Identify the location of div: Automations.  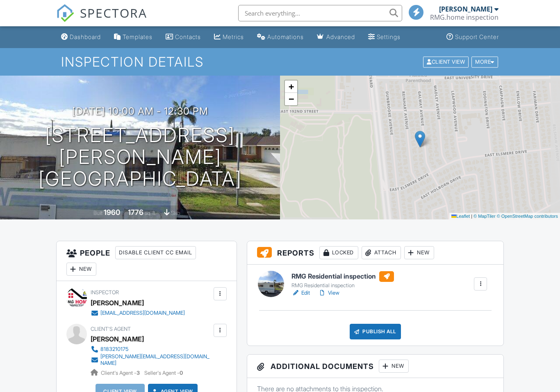
(286, 37).